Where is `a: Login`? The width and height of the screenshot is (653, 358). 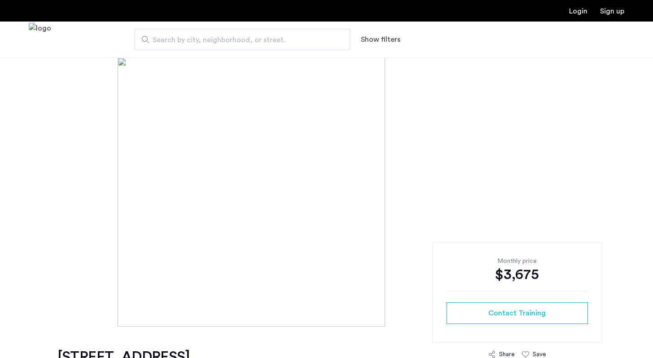 a: Login is located at coordinates (578, 11).